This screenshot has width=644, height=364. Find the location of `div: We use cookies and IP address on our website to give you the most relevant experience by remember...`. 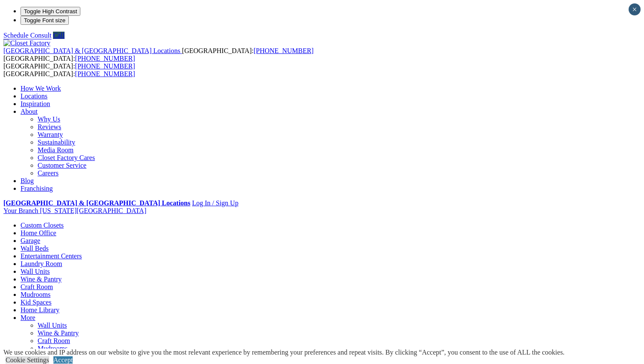

div: We use cookies and IP address on our website to give you the most relevant experience by remember... is located at coordinates (284, 352).